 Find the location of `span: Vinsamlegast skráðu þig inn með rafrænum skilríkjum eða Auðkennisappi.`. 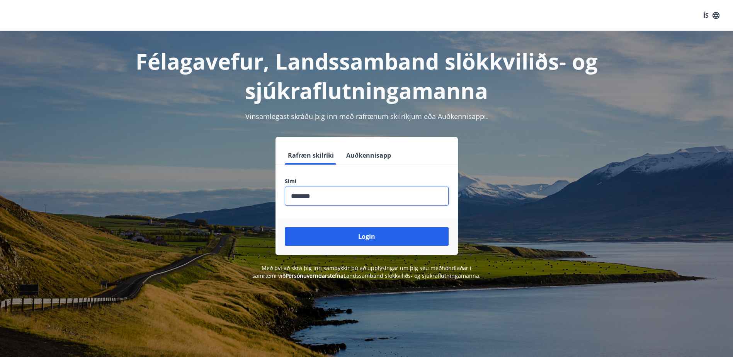

span: Vinsamlegast skráðu þig inn með rafrænum skilríkjum eða Auðkennisappi. is located at coordinates (367, 116).